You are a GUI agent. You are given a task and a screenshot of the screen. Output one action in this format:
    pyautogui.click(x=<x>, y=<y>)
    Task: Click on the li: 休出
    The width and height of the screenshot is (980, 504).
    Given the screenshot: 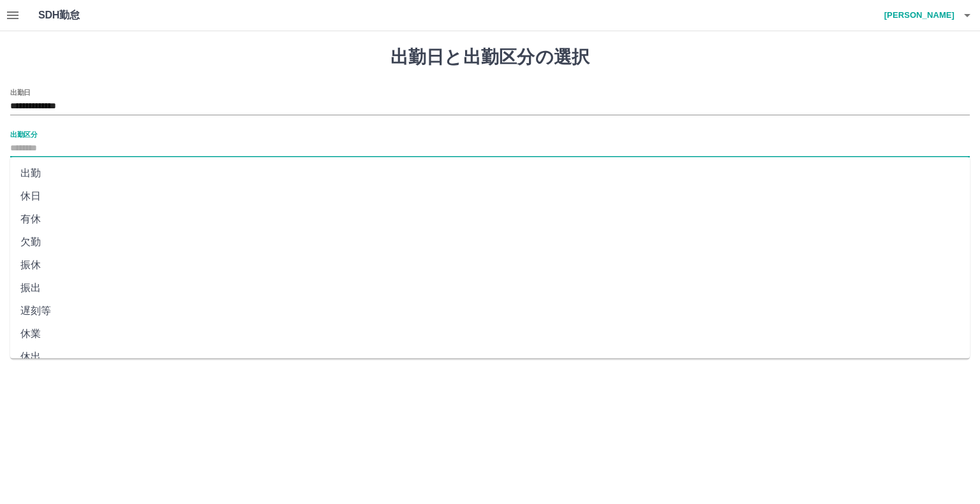 What is the action you would take?
    pyautogui.click(x=490, y=357)
    